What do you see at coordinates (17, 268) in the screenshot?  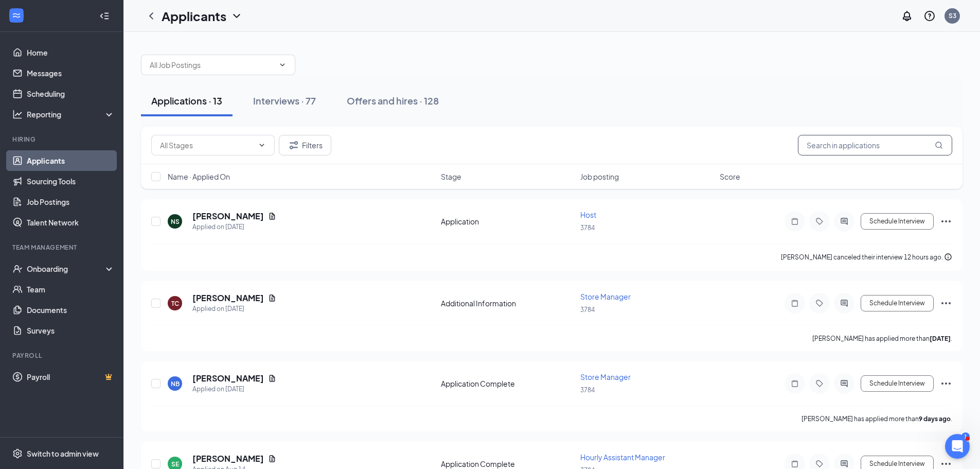 I see `svg: UserCheck` at bounding box center [17, 268].